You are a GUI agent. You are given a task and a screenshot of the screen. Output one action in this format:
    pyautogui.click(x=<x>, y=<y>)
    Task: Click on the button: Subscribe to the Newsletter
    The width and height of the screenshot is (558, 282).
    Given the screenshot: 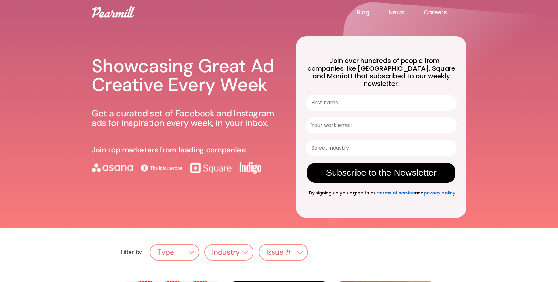 What is the action you would take?
    pyautogui.click(x=381, y=173)
    